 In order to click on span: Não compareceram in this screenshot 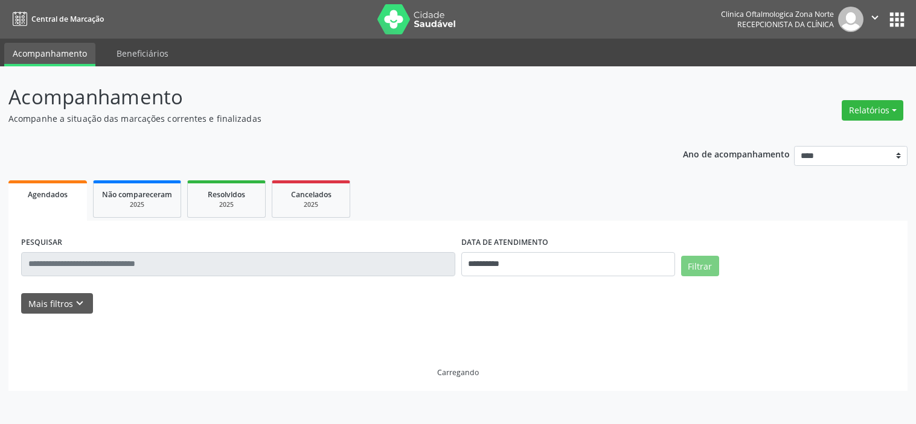, I will do `click(137, 194)`.